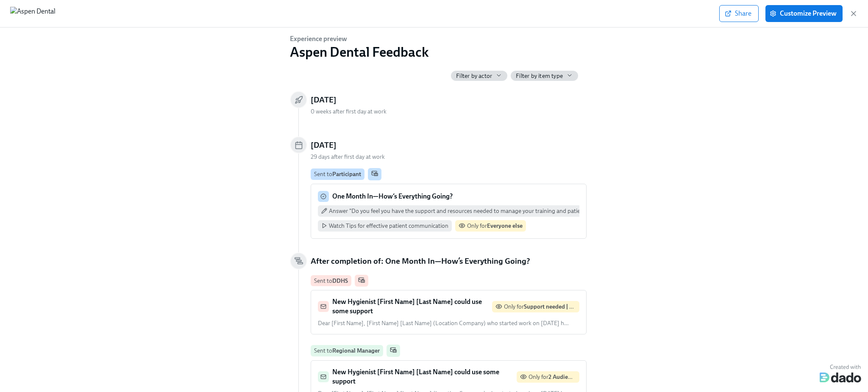  I want to click on span: 0 weeks after first day at work, so click(348, 111).